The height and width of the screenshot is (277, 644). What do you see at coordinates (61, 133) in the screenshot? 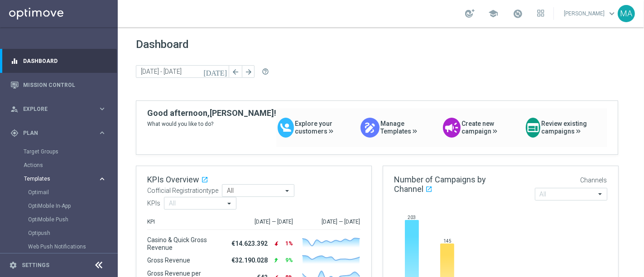
I see `span: Plan` at bounding box center [61, 133].